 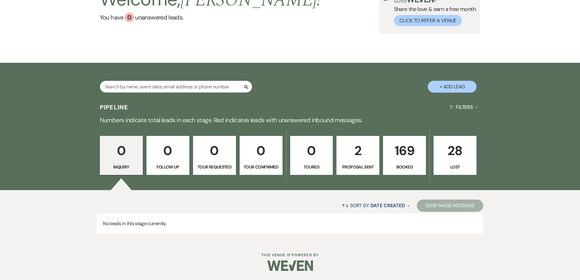 I want to click on a: 0Inquiry, so click(x=121, y=155).